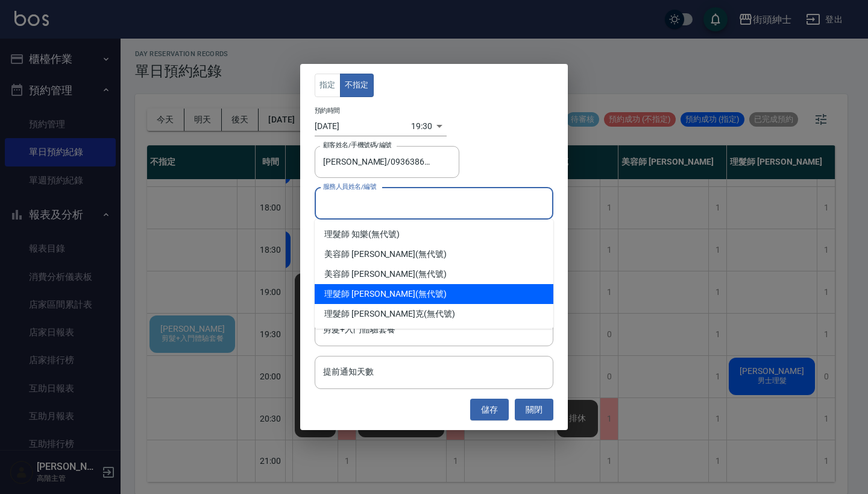 This screenshot has width=868, height=494. I want to click on button: 儲存, so click(489, 410).